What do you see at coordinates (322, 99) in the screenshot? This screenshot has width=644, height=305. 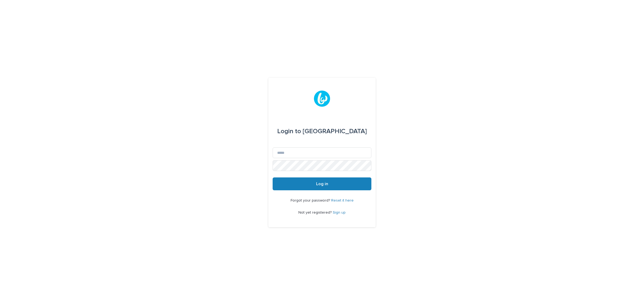 I see `img: UPKZpZA3RCu7zcH4nw8l` at bounding box center [322, 99].